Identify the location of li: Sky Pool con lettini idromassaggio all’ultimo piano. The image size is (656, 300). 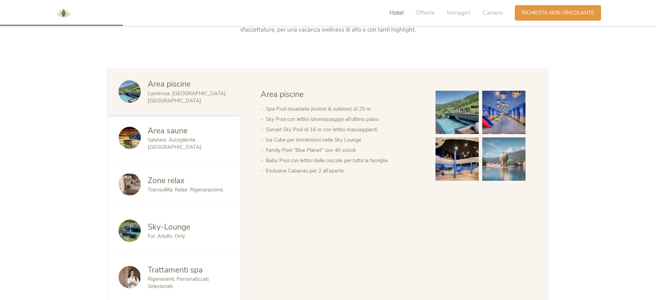
(344, 119).